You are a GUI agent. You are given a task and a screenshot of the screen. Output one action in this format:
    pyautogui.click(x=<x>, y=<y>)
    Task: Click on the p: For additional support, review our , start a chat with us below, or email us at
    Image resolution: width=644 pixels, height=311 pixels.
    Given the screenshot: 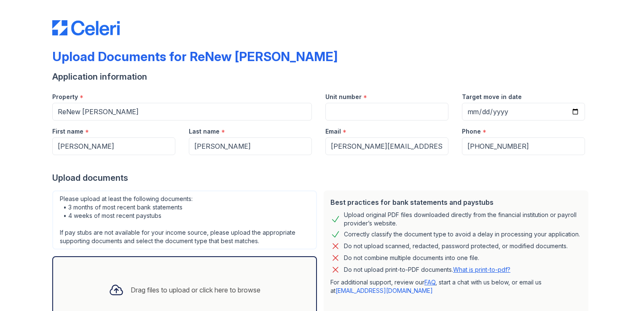 What is the action you would take?
    pyautogui.click(x=456, y=287)
    